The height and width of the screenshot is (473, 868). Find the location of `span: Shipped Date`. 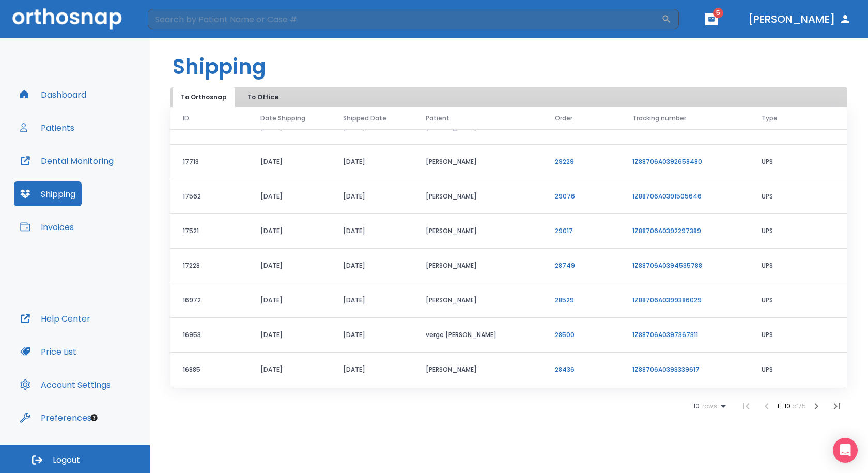

span: Shipped Date is located at coordinates (364, 118).